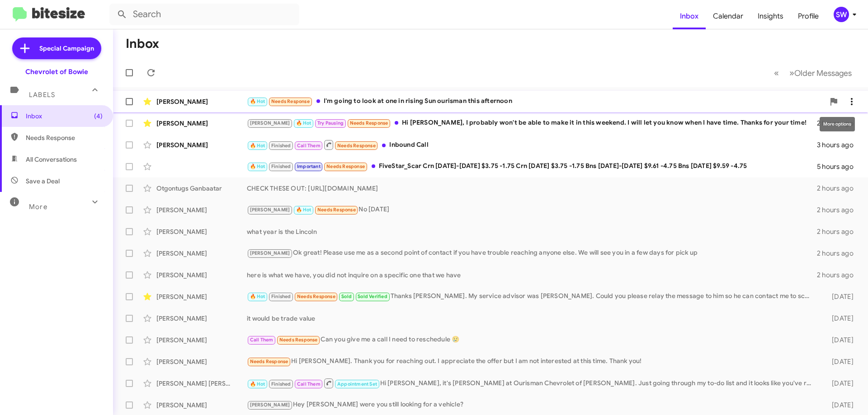  I want to click on div: it would be trade value, so click(532, 319).